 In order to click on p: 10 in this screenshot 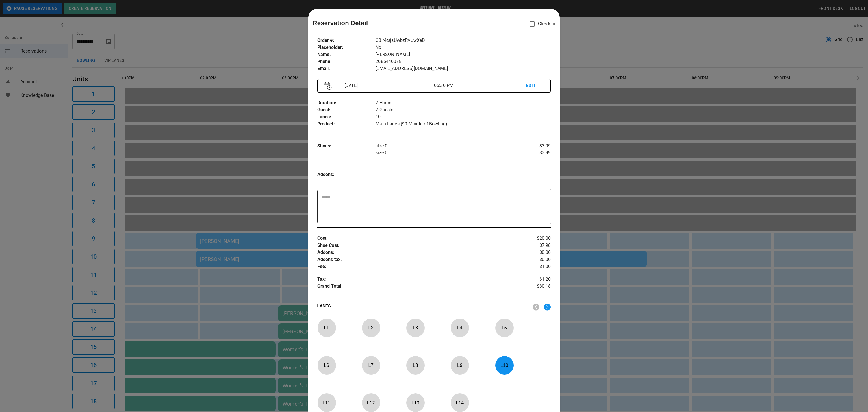, I will do `click(463, 117)`.